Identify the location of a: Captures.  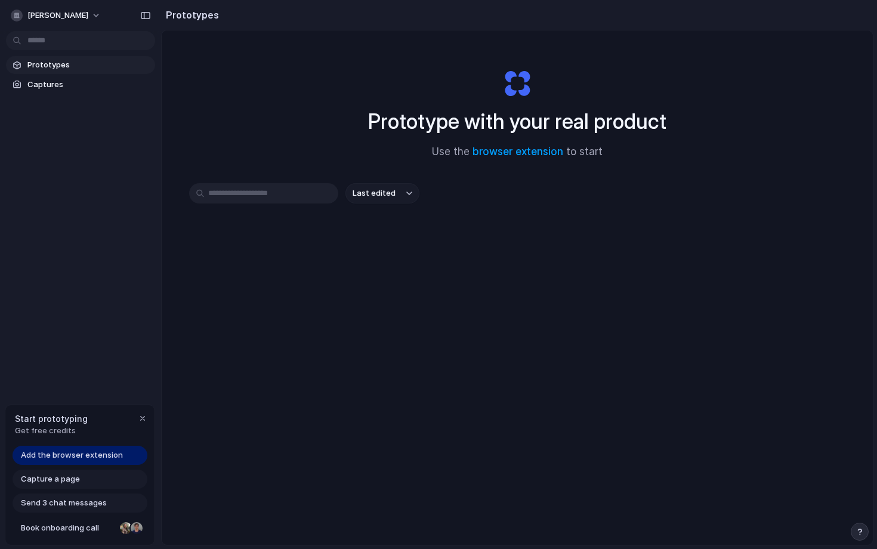
(81, 85).